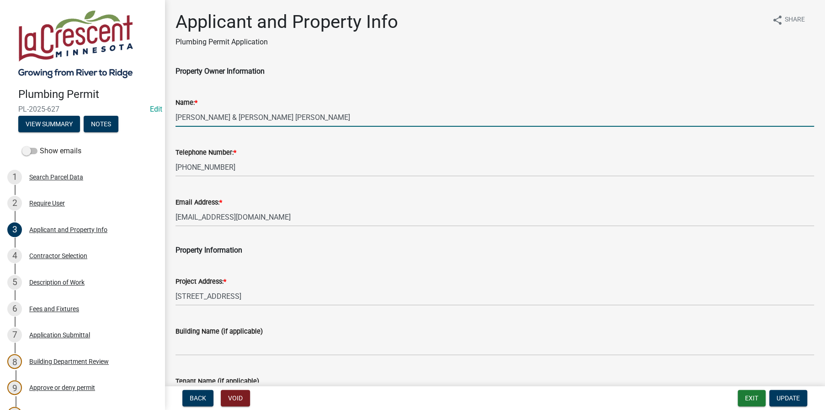 This screenshot has height=410, width=825. Describe the element at coordinates (206, 153) in the screenshot. I see `label: Telephone Number:` at that location.